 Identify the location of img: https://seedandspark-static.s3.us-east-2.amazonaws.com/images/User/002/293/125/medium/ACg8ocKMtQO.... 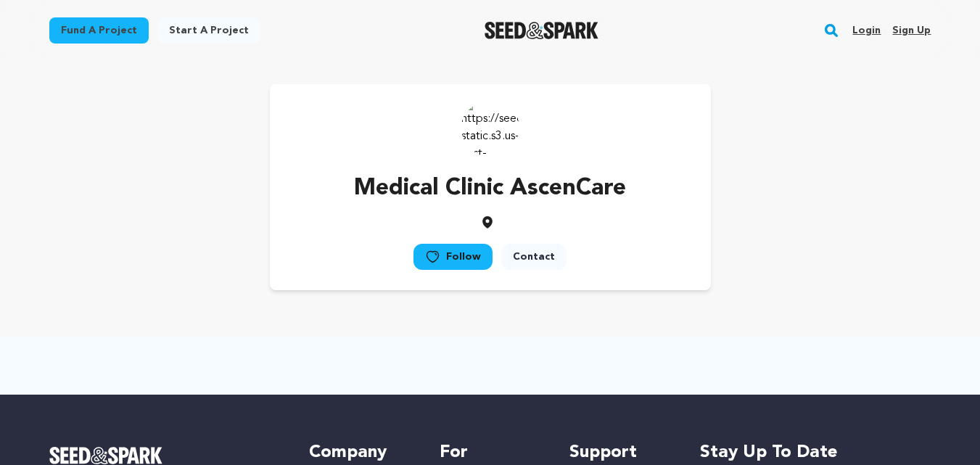
(490, 128).